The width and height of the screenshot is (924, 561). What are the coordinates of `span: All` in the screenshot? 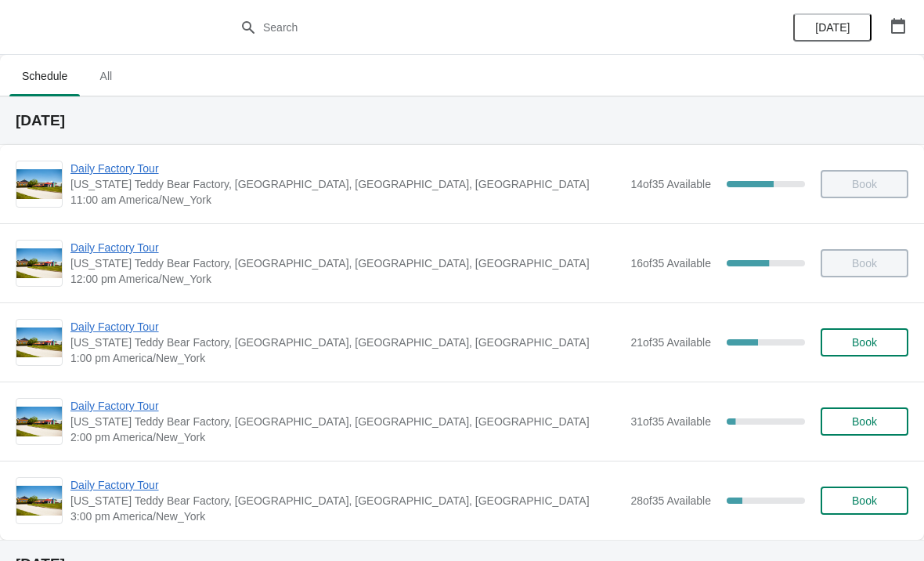 It's located at (106, 76).